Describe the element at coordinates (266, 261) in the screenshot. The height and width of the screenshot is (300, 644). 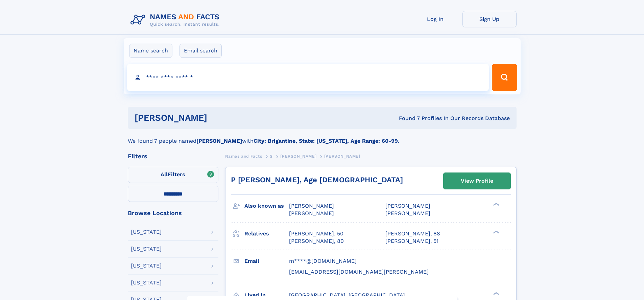
I see `h3: Email` at that location.